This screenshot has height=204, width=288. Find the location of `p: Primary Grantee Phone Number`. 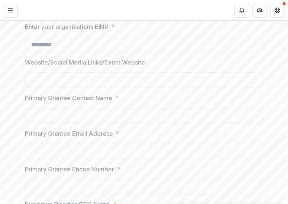

p: Primary Grantee Phone Number is located at coordinates (70, 169).